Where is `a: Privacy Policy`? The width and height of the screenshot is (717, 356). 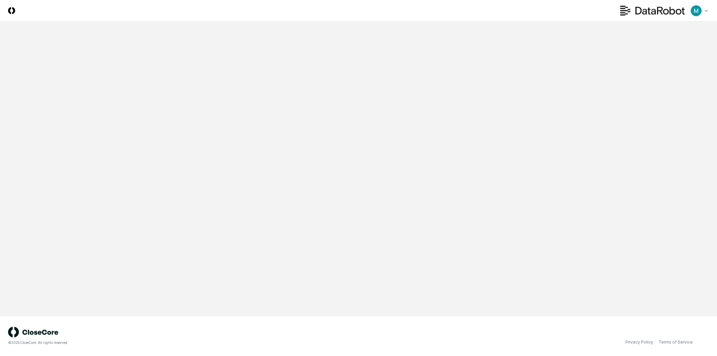
a: Privacy Policy is located at coordinates (640, 342).